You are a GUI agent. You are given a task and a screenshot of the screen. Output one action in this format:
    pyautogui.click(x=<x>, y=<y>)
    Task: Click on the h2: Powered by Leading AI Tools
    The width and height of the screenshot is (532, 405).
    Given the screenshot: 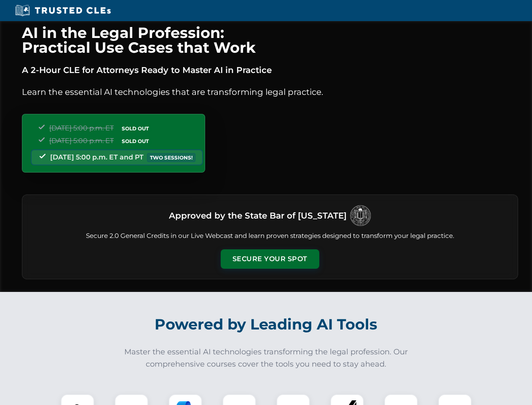 What is the action you would take?
    pyautogui.click(x=267, y=324)
    